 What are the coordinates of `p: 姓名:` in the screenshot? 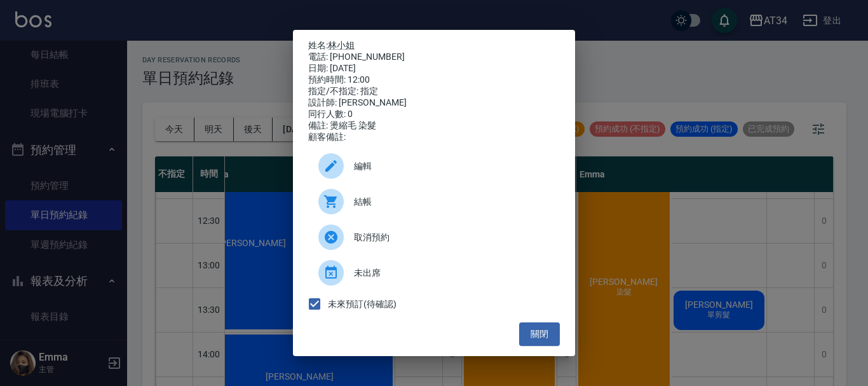 It's located at (434, 46).